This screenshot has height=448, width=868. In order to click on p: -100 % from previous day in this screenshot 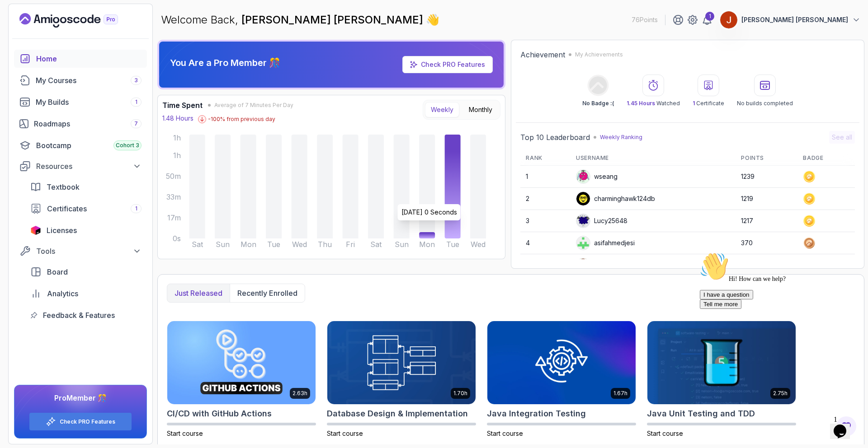, I will do `click(241, 119)`.